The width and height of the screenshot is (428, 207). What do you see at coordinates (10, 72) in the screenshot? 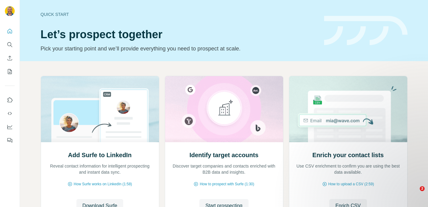
I see `button: My lists` at bounding box center [10, 72].